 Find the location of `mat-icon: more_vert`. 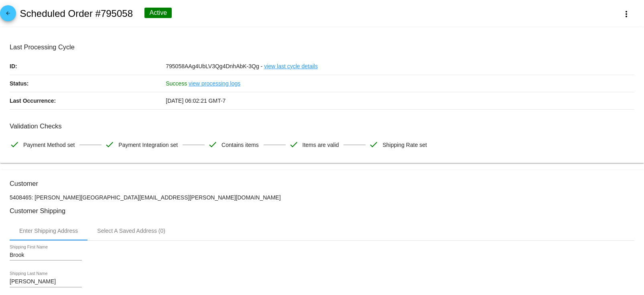

mat-icon: more_vert is located at coordinates (627, 14).